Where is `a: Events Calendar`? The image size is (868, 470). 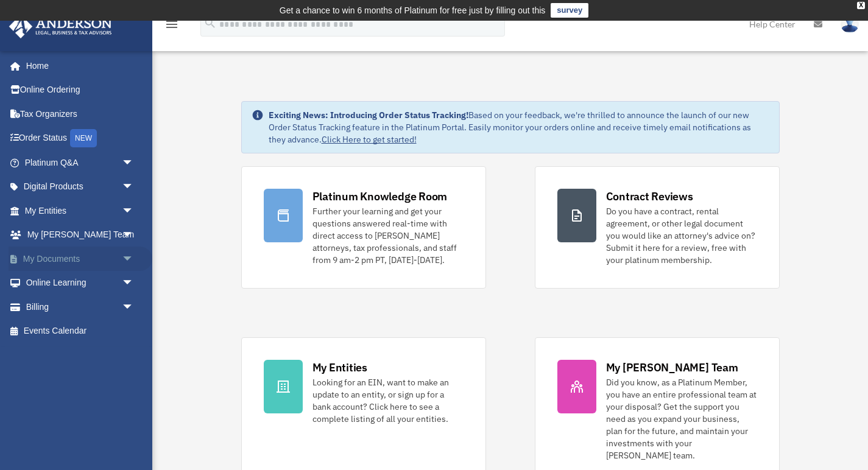 a: Events Calendar is located at coordinates (80, 331).